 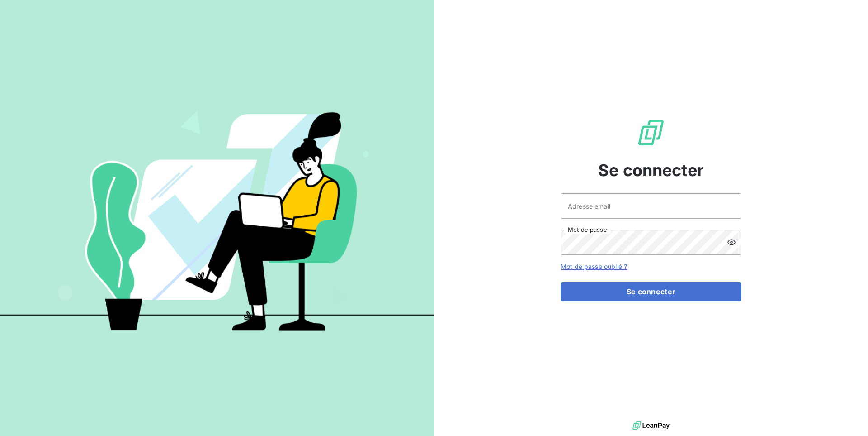 I want to click on span: Se connecter, so click(x=651, y=170).